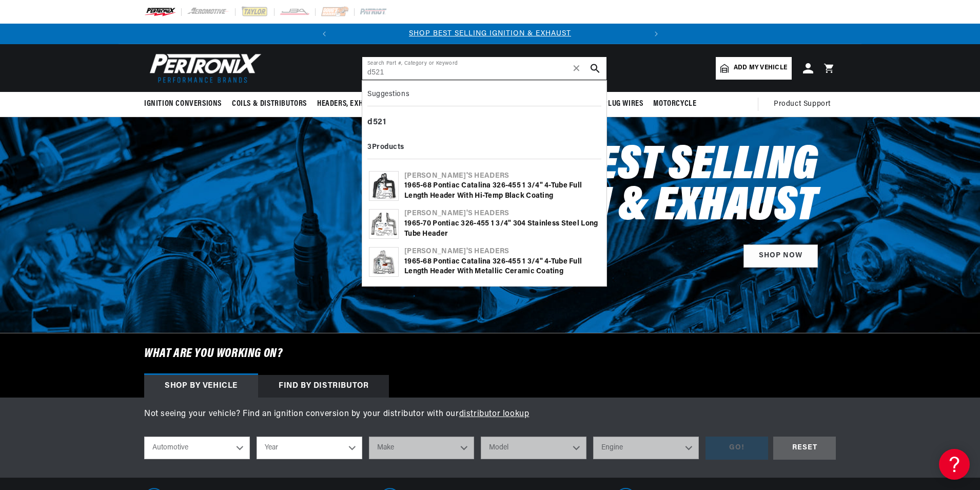  Describe the element at coordinates (805, 104) in the screenshot. I see `summary: Product Support` at that location.